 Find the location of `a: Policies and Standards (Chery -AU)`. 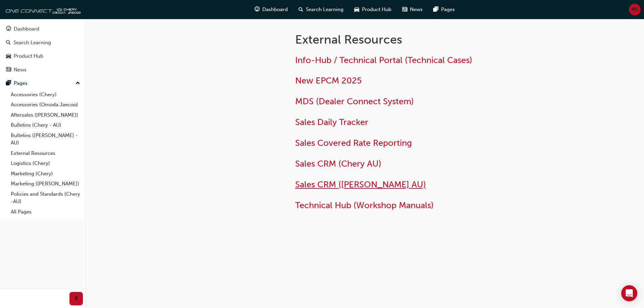

a: Policies and Standards (Chery -AU) is located at coordinates (45, 198).